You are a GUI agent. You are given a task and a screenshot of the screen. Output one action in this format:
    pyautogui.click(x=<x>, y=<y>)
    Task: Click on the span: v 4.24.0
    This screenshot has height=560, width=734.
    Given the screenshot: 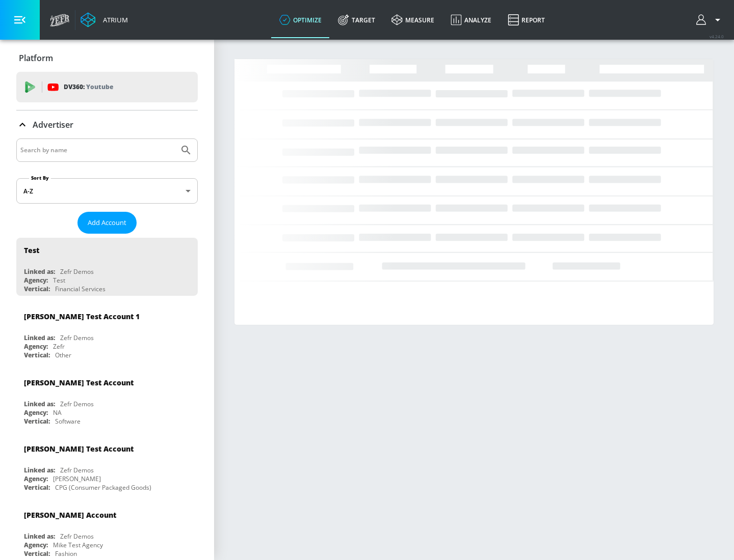 What is the action you would take?
    pyautogui.click(x=716, y=37)
    